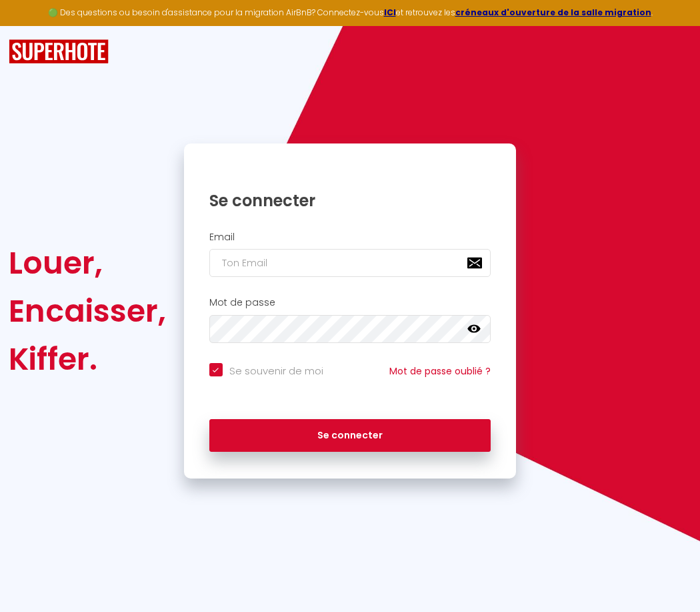 The width and height of the screenshot is (700, 612). I want to click on h1: Se connecter, so click(350, 200).